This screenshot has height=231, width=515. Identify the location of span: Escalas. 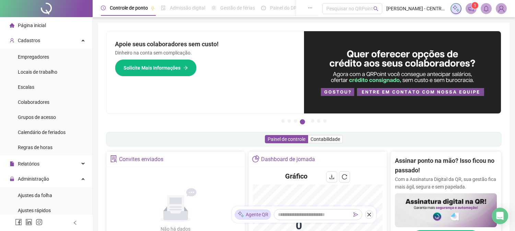
(26, 87).